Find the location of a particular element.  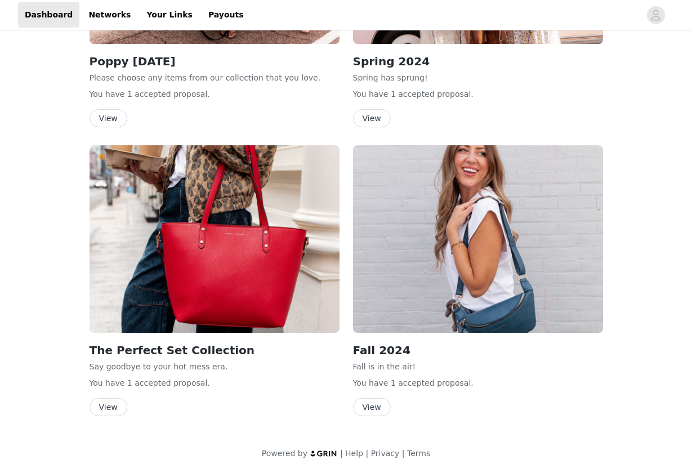

p: Say goodbye to your hot mess era. is located at coordinates (214, 366).